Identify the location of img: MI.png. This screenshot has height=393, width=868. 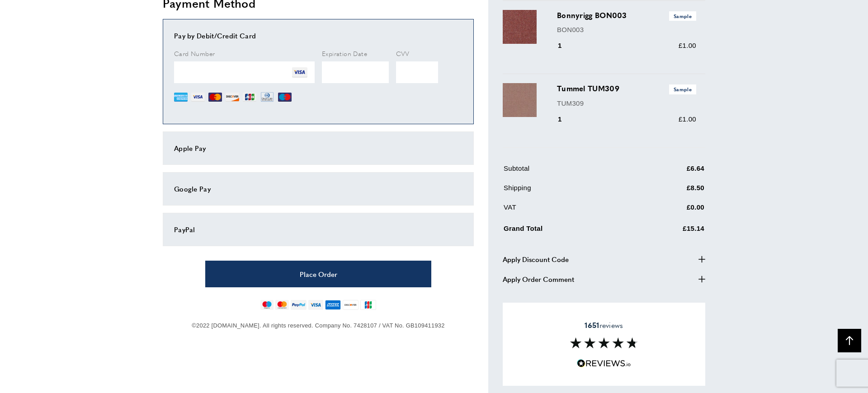
(285, 97).